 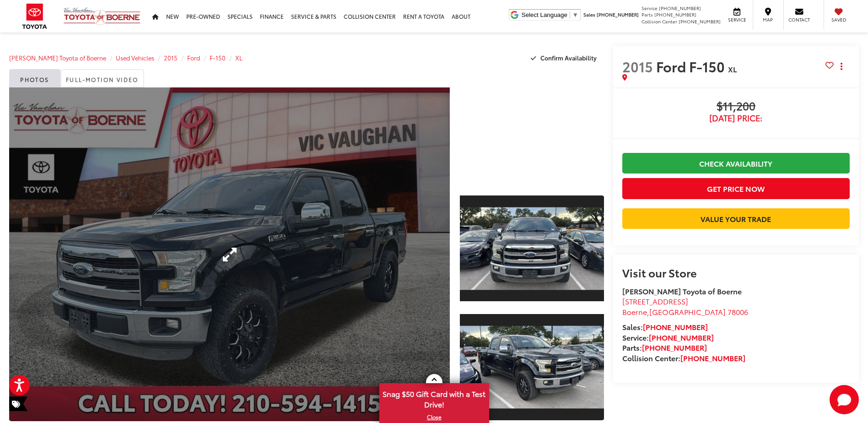 What do you see at coordinates (193, 58) in the screenshot?
I see `span: Ford` at bounding box center [193, 58].